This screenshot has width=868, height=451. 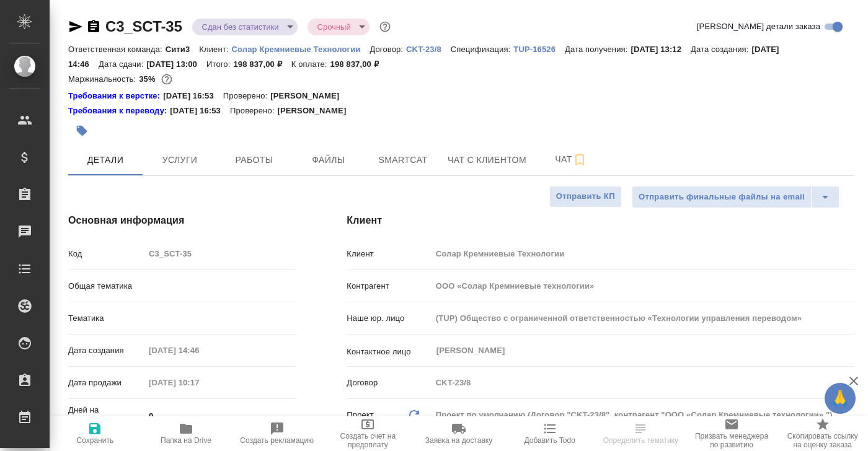 What do you see at coordinates (735, 197) in the screenshot?
I see `div: split button` at bounding box center [735, 197].